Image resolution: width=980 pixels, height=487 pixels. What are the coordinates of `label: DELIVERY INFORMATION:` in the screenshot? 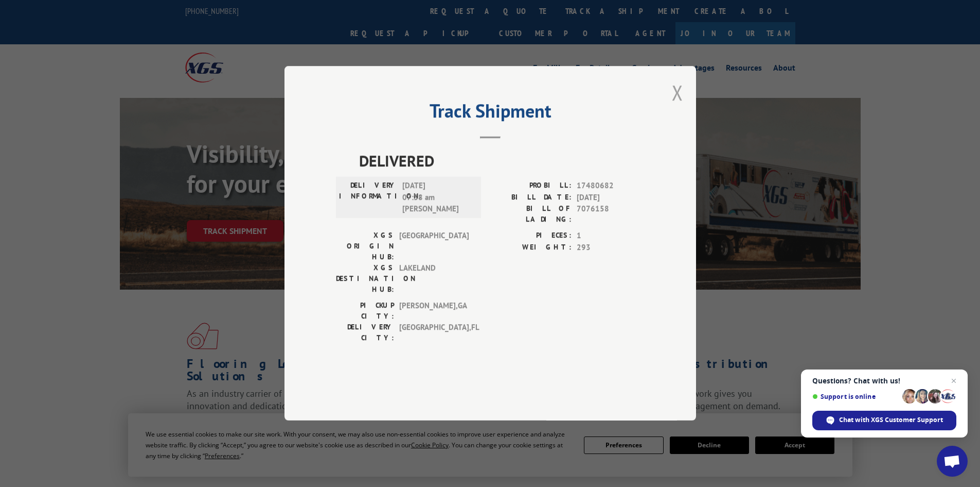 It's located at (368, 198).